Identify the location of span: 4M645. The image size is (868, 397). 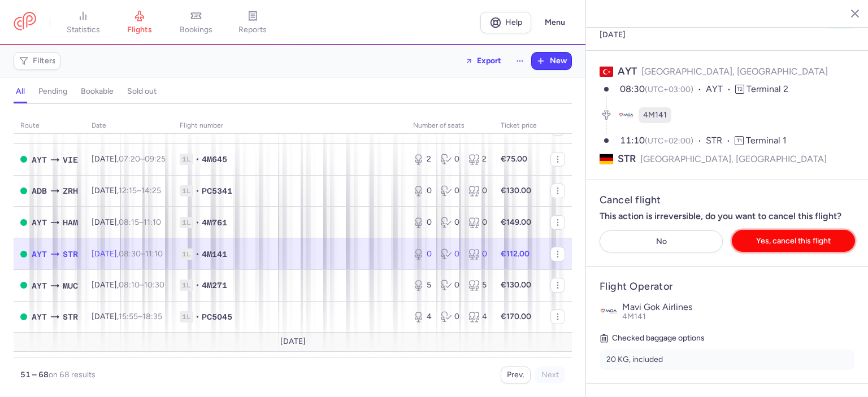
(214, 159).